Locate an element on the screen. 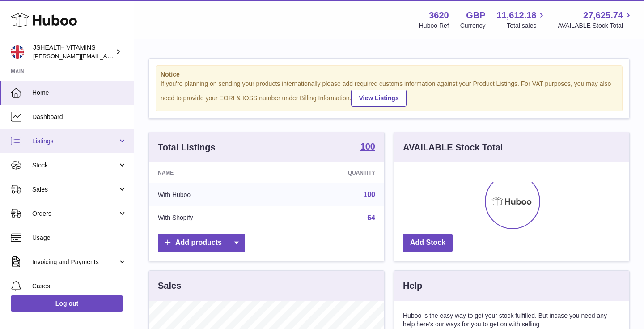 The image size is (644, 329). span: 11,612.18 is located at coordinates (517, 15).